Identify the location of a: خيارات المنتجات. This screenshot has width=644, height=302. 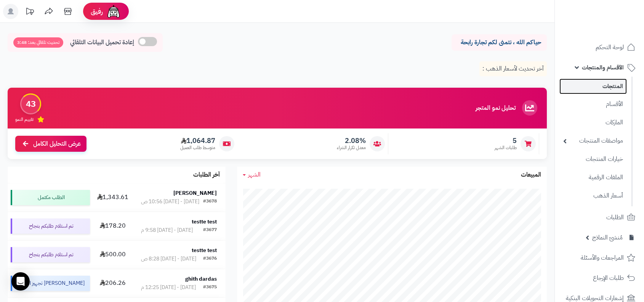
(593, 159).